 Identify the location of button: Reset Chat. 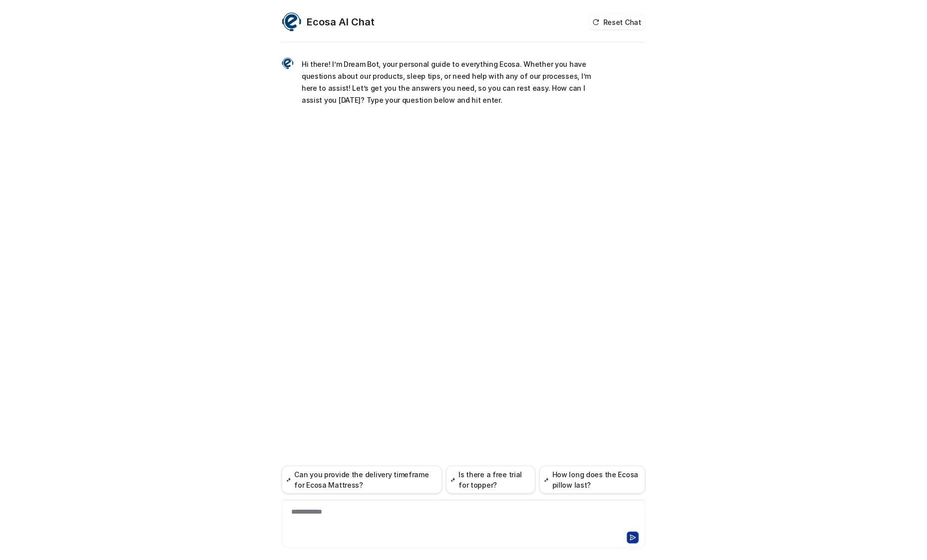
(617, 22).